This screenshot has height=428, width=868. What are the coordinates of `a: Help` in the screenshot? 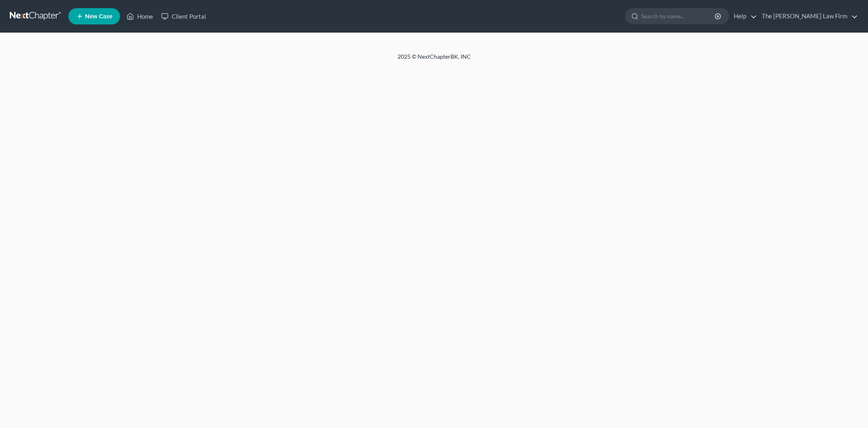 It's located at (743, 16).